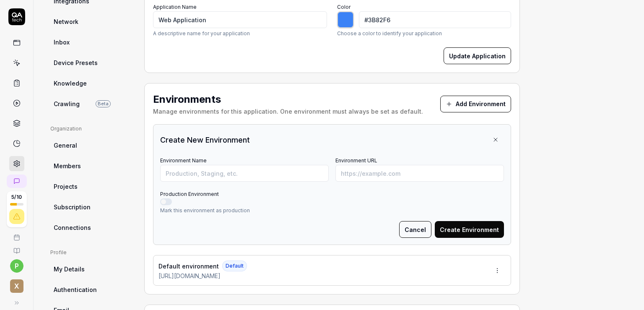  What do you see at coordinates (90, 186) in the screenshot?
I see `a: Projects` at bounding box center [90, 186].